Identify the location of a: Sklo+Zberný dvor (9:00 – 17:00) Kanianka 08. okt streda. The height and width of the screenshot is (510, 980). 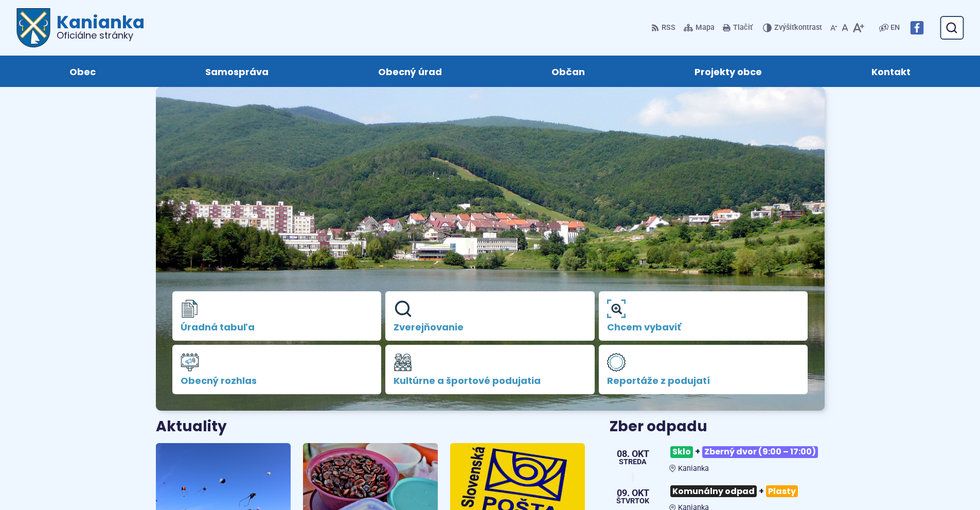
(716, 457).